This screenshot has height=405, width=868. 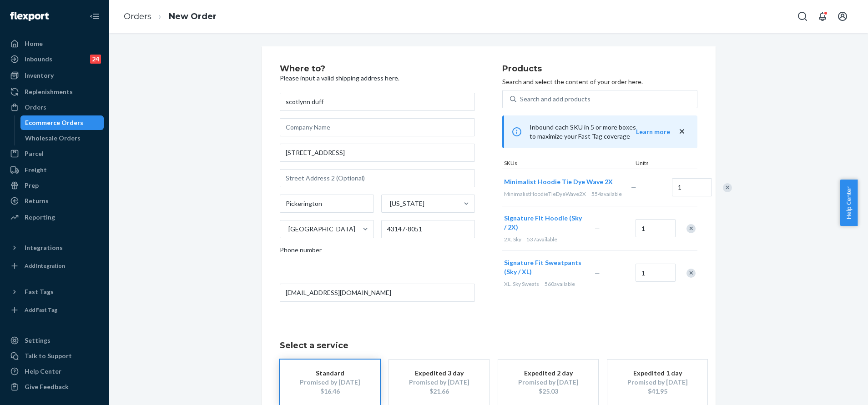 What do you see at coordinates (55, 341) in the screenshot?
I see `a: Settings` at bounding box center [55, 341].